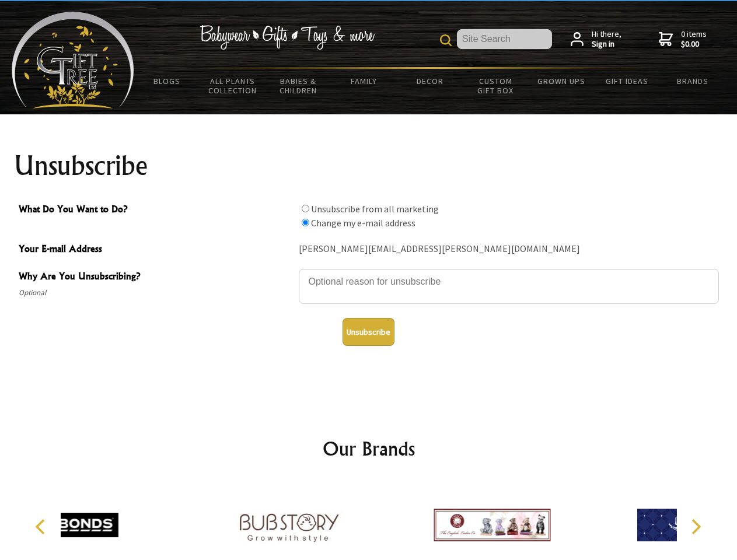 Image resolution: width=737 pixels, height=560 pixels. What do you see at coordinates (368, 332) in the screenshot?
I see `button: Unsubscribe` at bounding box center [368, 332].